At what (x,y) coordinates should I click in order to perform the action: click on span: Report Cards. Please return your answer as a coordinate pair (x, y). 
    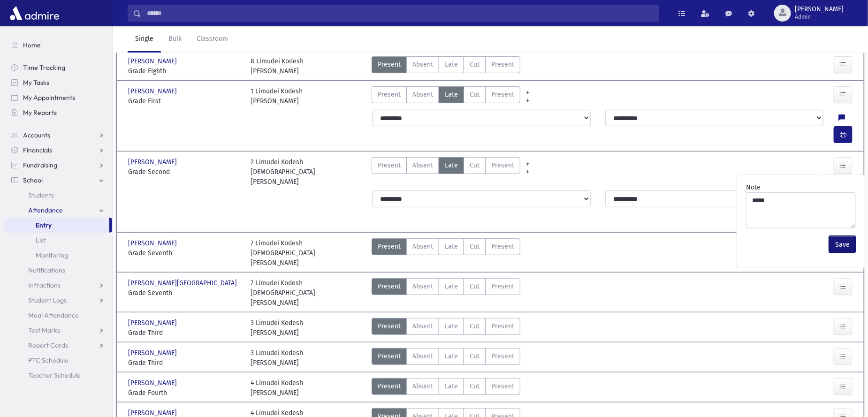
    Looking at the image, I should click on (48, 345).